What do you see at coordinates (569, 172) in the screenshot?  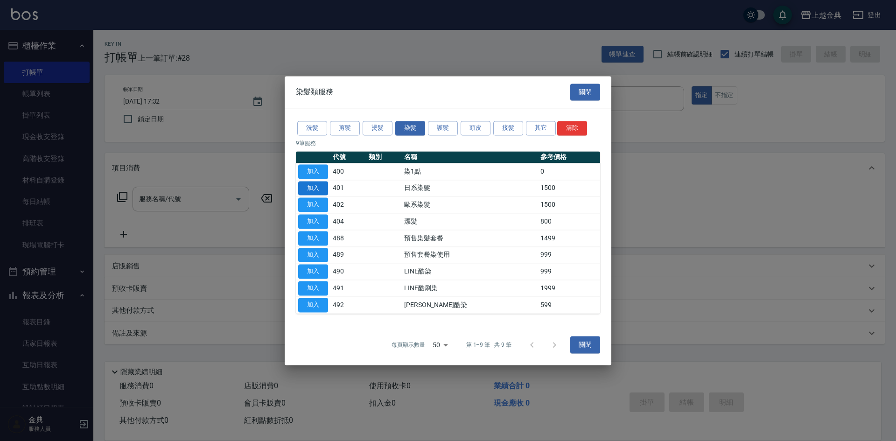 I see `td: 0` at bounding box center [569, 172].